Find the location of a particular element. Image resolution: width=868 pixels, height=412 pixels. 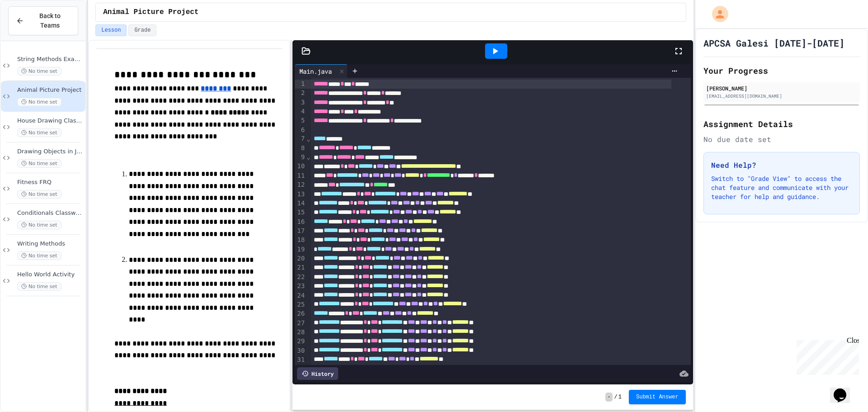

span: Drawing Objects in Java - HW Playposit Code is located at coordinates (50, 152).